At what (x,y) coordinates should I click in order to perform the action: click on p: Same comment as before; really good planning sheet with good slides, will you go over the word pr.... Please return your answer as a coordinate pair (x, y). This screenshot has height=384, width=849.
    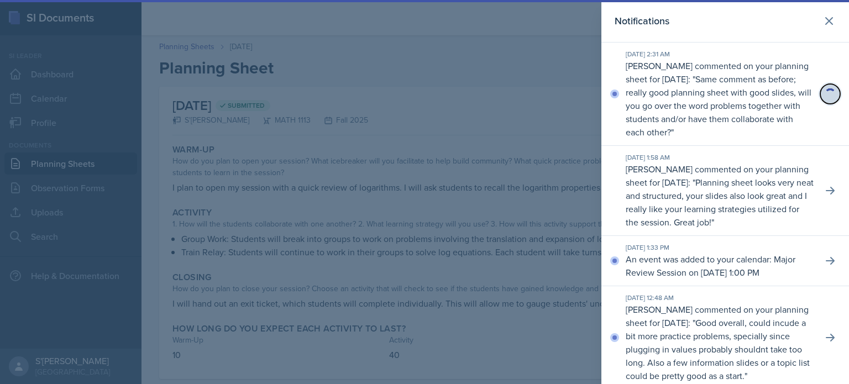
    Looking at the image, I should click on (718, 106).